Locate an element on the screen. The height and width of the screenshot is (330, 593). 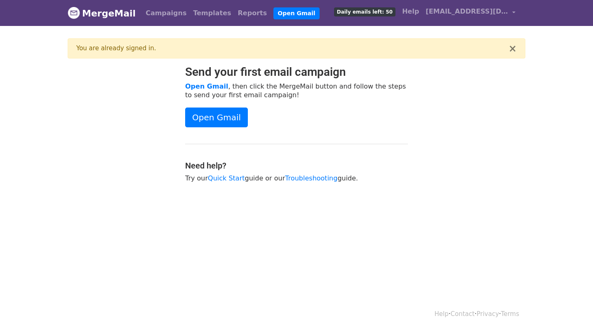
a: MergeMail is located at coordinates (101, 13).